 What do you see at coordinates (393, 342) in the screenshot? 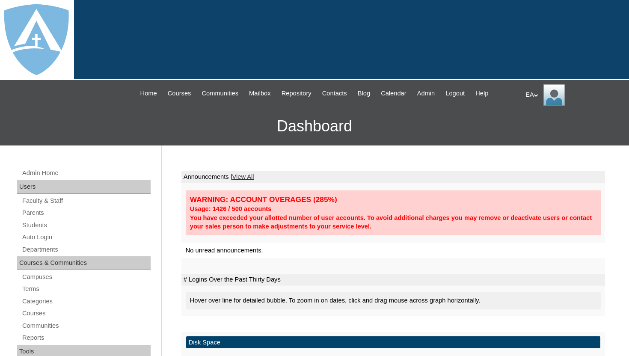
I see `td: Disk Space` at bounding box center [393, 342].